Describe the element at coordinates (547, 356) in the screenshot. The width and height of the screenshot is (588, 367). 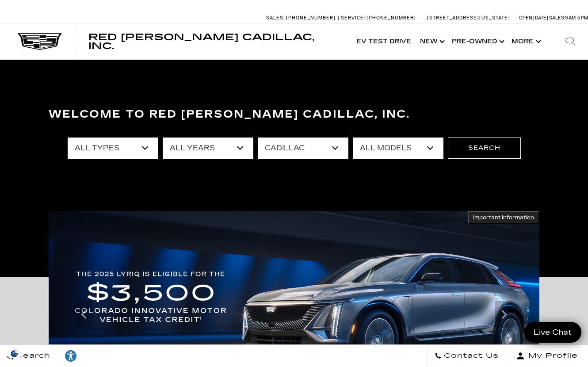
I see `button: Open user profile menu` at that location.